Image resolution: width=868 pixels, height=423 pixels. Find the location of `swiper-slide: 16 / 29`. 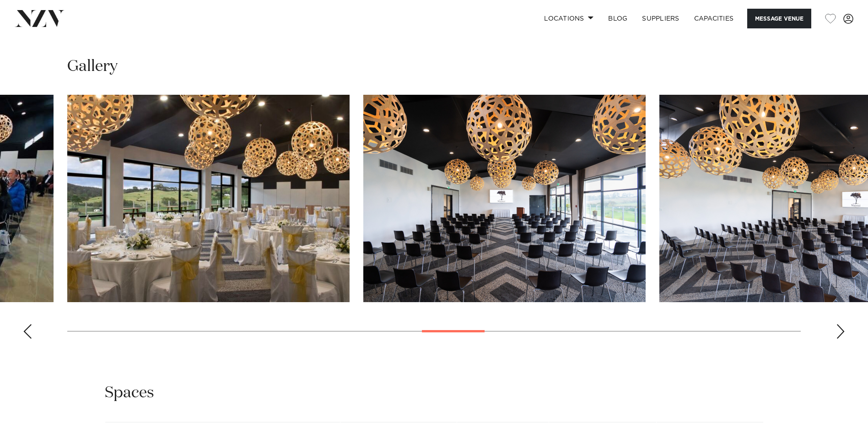

swiper-slide: 16 / 29 is located at coordinates (504, 198).